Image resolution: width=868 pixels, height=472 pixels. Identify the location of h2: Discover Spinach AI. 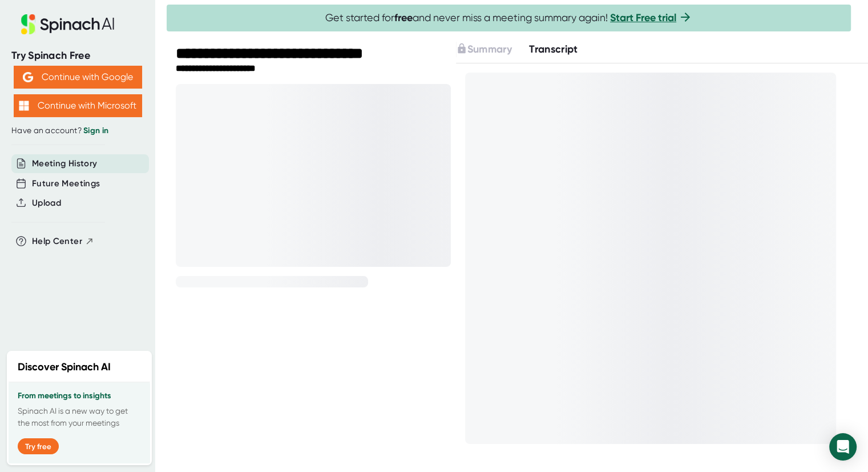
(63, 367).